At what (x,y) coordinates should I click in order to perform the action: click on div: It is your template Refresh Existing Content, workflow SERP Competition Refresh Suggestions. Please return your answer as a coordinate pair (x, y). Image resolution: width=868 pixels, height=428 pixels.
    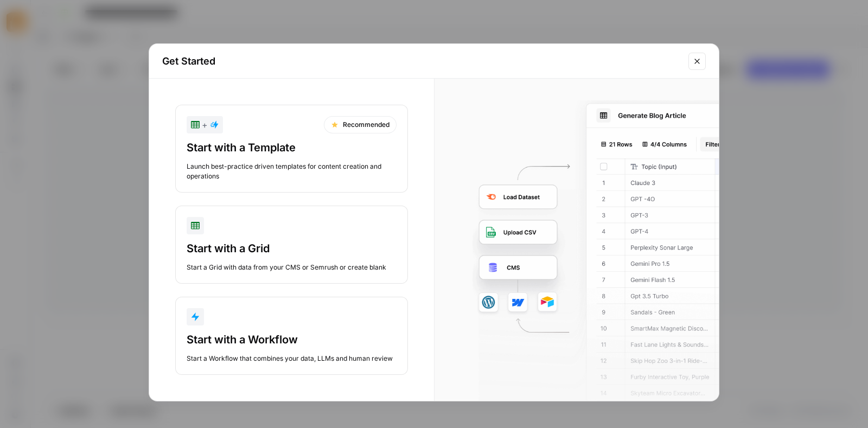
    Looking at the image, I should click on (124, 130).